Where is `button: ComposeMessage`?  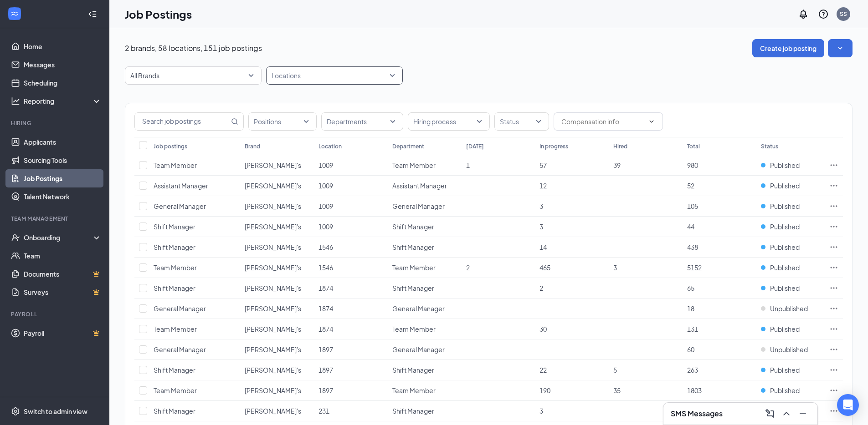
button: ComposeMessage is located at coordinates (770, 414).